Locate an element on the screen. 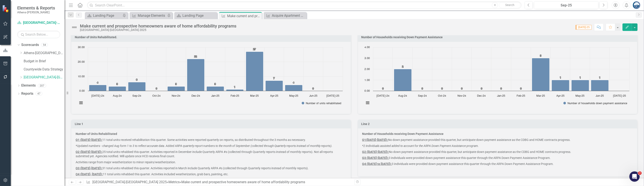  path: Aug-24, 3. Number of units rehabilitated. is located at coordinates (117, 88).